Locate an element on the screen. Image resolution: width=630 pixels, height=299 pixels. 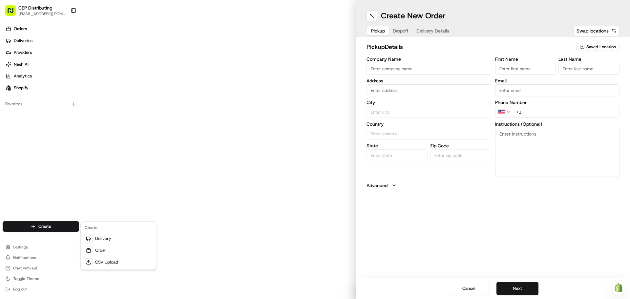
span: API Documentation is located at coordinates (84, 150).